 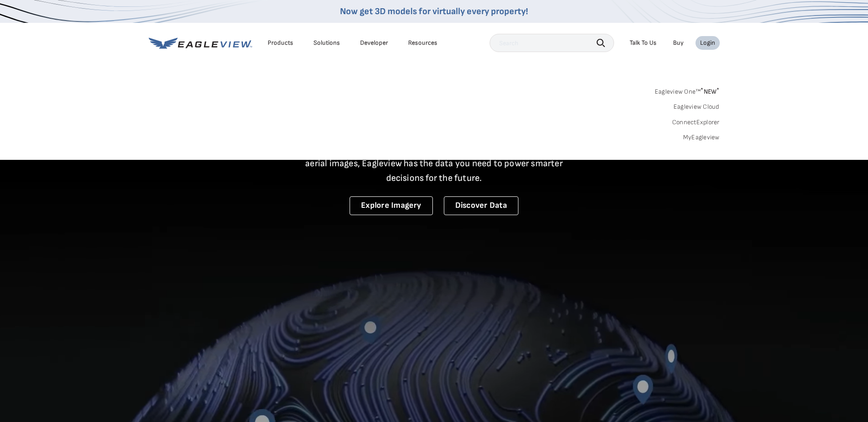 I want to click on a: Eagleview Cloud, so click(x=696, y=107).